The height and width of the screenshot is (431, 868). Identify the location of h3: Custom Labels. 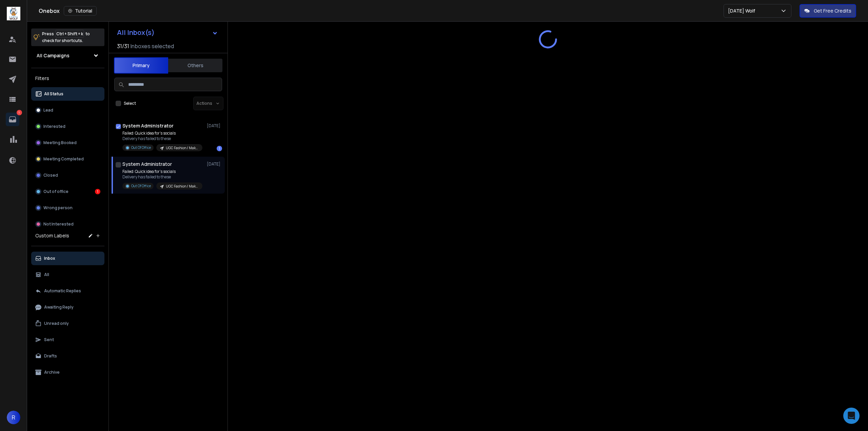
(52, 236).